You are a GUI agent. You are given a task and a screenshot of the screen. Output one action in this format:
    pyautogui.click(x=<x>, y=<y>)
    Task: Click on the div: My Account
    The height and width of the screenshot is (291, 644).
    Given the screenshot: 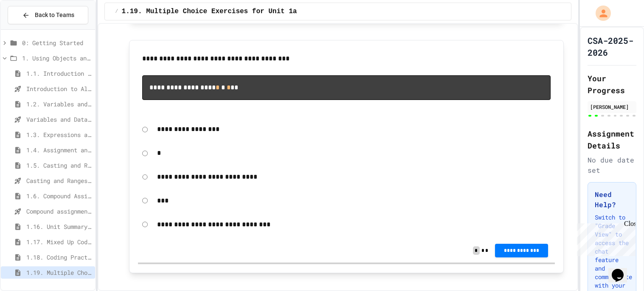 What is the action you would take?
    pyautogui.click(x=600, y=13)
    